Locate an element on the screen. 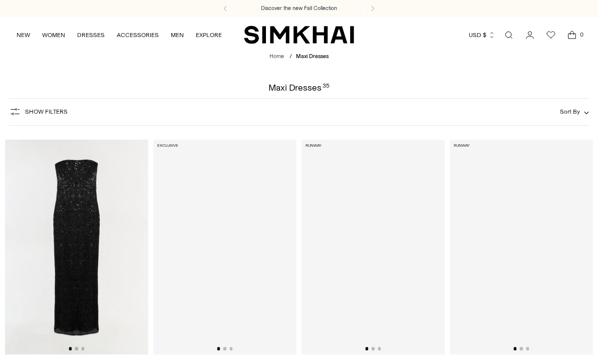  span: Show Filters is located at coordinates (46, 112).